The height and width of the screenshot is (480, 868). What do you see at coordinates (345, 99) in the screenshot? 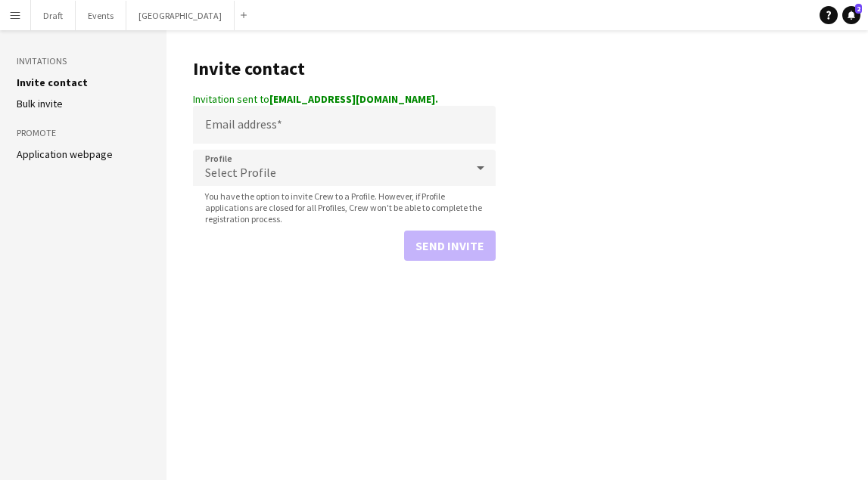
I see `div: Invitation sent to` at bounding box center [345, 99].